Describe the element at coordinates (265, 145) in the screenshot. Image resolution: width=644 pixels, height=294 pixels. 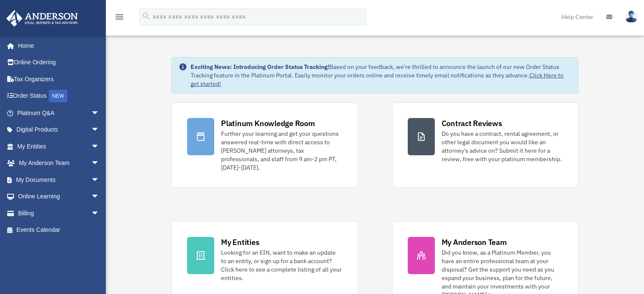
I see `a: Platinum Knowledge Room Further your learning and get your questions answered real-time with dire...` at that location.